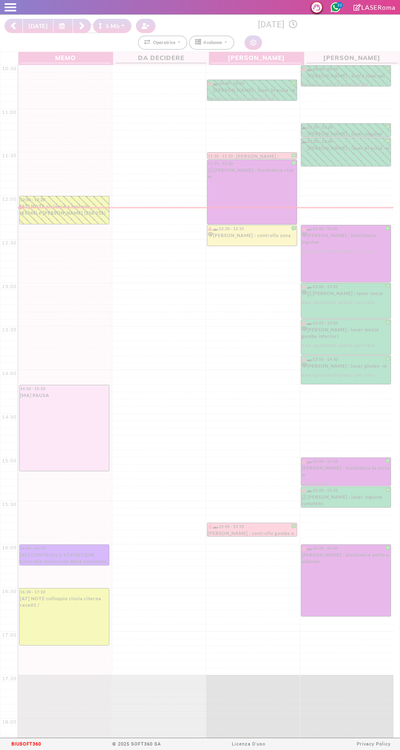 The width and height of the screenshot is (400, 750). Describe the element at coordinates (146, 26) in the screenshot. I see `button: Crea nuovo contatto rapido` at that location.